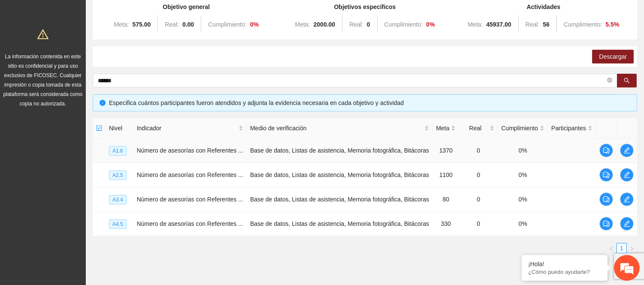  I want to click on button: right, so click(631, 248).